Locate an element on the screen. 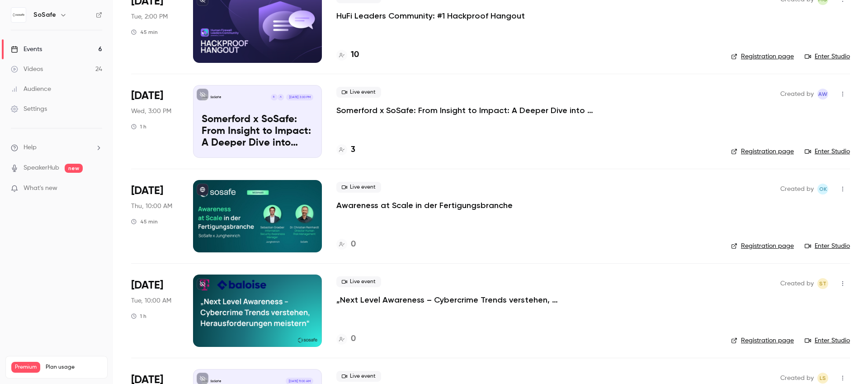 This screenshot has width=868, height=384. span: LS is located at coordinates (823, 378).